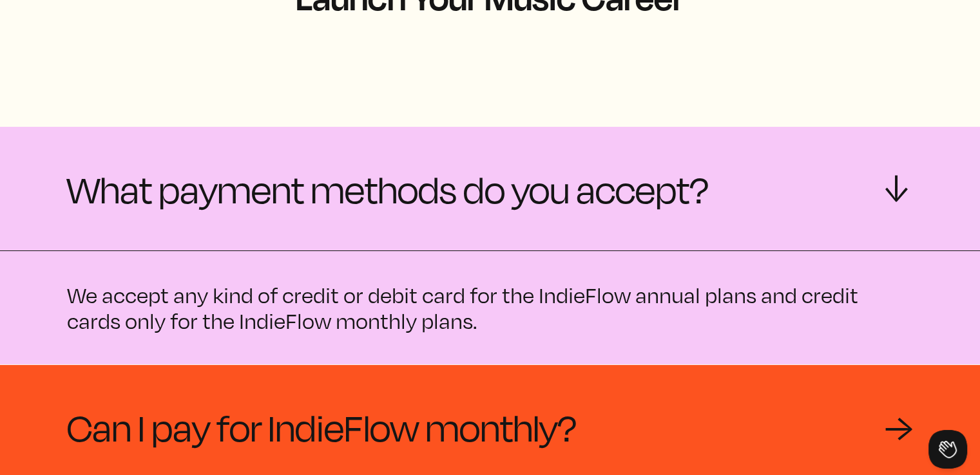  Describe the element at coordinates (490, 308) in the screenshot. I see `p: We accept any kind of credit or debit card for the IndieFlow annual plans and credit cards only f...` at that location.